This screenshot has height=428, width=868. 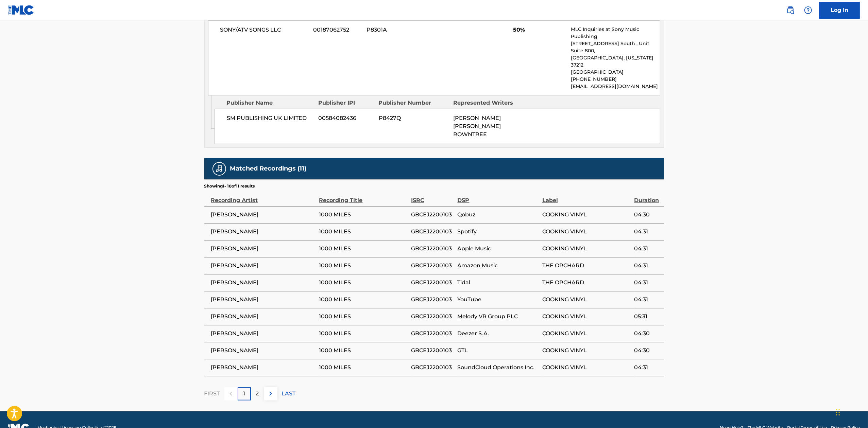 I want to click on p: 2, so click(x=257, y=394).